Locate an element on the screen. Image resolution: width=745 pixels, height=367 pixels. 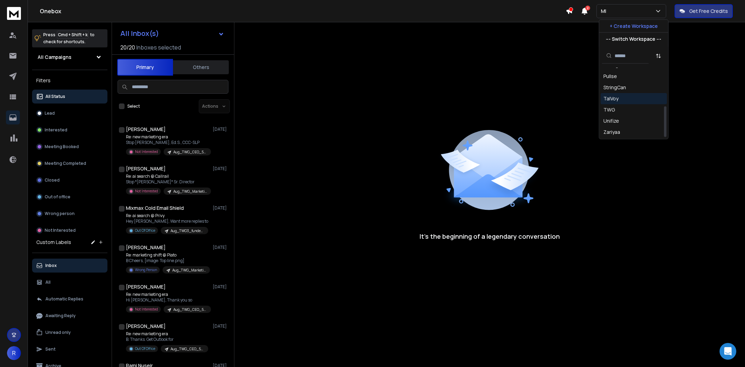
button: Primary is located at coordinates (145, 67).